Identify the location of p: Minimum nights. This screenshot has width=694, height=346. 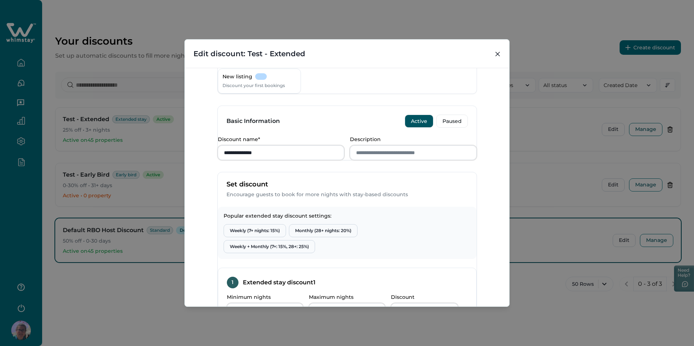
(263, 297).